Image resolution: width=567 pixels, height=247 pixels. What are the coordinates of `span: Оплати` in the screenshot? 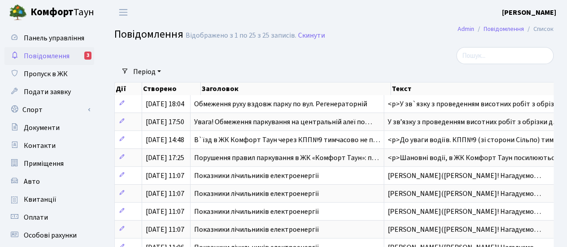 It's located at (36, 217).